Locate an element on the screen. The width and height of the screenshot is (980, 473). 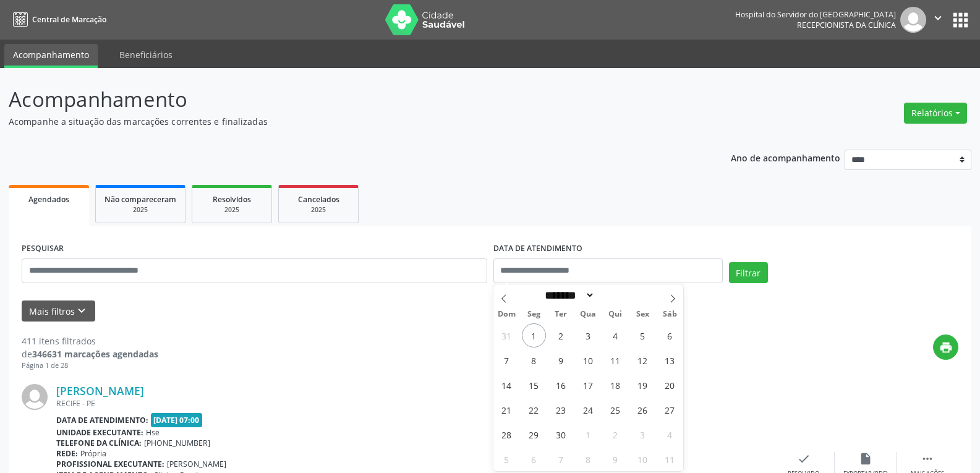
select: Month is located at coordinates (568, 295).